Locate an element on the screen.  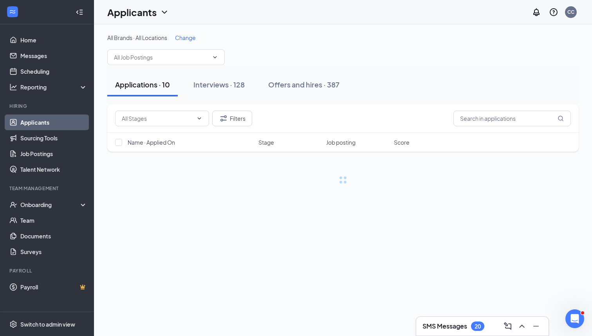
div: Offers and hires · 387 is located at coordinates (304, 84).